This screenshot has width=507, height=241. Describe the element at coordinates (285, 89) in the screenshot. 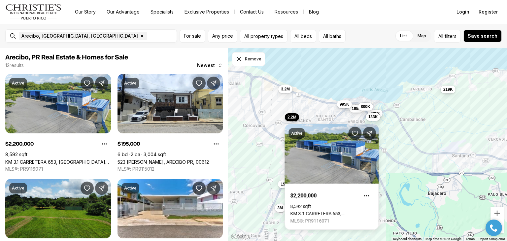

I see `button: 3.2M` at that location.